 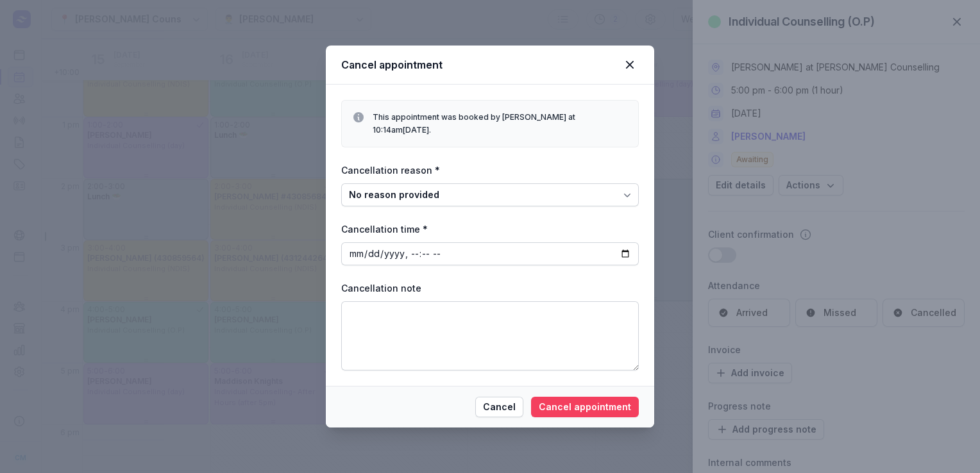 I want to click on span: Cancel appointment, so click(x=585, y=407).